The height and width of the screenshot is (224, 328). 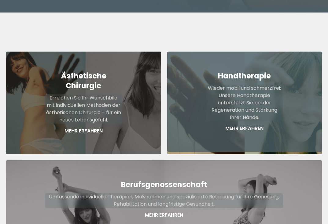 What do you see at coordinates (164, 201) in the screenshot?
I see `p: Umfassende individuelle Therapien, Maßnahmen und spezialisierte Betreuung für Ihre Genesung, Reha...` at bounding box center [164, 201].